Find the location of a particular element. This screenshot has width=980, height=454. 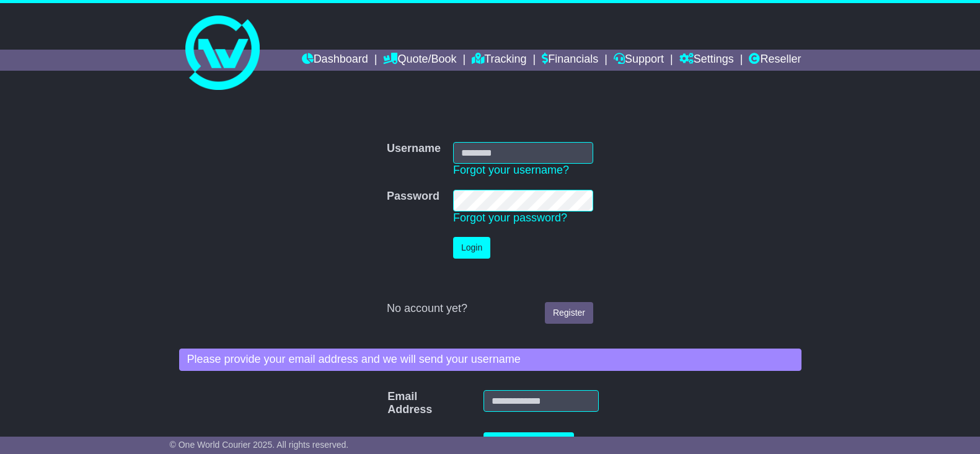

a: Reseller is located at coordinates (775, 60).